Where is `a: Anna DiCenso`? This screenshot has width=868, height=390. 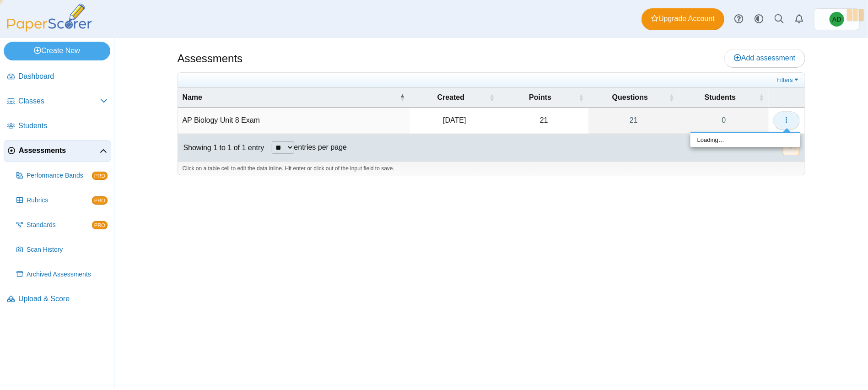
a: Anna DiCenso is located at coordinates (837, 19).